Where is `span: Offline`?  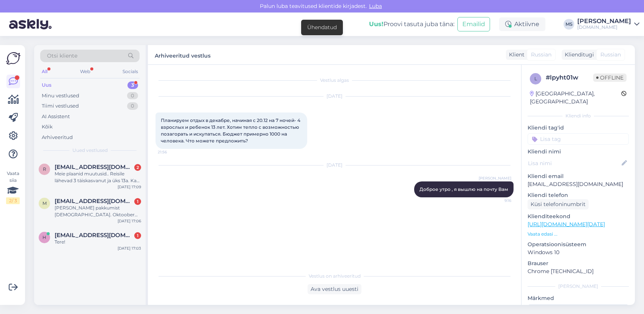 span: Offline is located at coordinates (609, 78).